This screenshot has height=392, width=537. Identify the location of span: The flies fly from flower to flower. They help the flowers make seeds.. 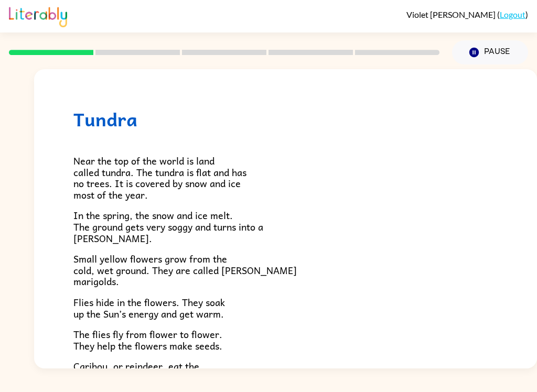
(148, 340).